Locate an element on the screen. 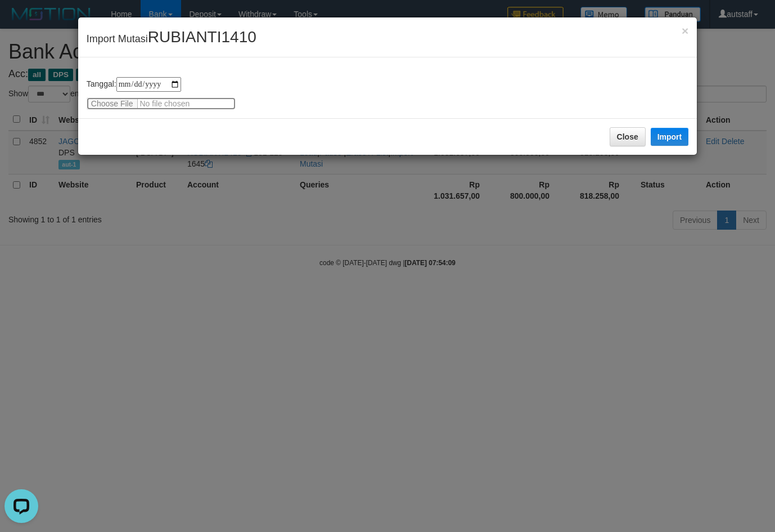 The image size is (775, 532). button: Import is located at coordinates (670, 136).